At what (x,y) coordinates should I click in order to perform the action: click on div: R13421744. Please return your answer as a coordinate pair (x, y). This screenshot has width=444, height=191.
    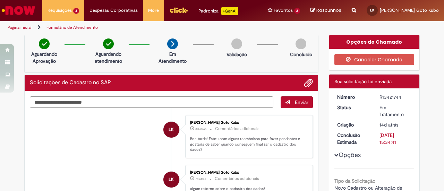
    Looking at the image, I should click on (395, 97).